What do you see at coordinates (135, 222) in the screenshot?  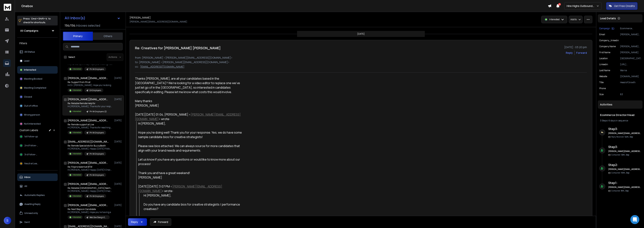 I see `div: Reply` at bounding box center [135, 222].